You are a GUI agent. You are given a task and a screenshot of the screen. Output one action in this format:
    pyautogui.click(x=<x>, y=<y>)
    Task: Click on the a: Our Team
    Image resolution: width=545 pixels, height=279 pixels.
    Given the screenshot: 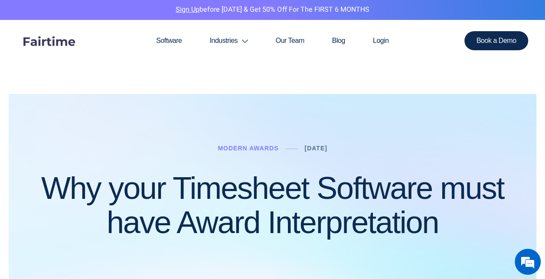 What is the action you would take?
    pyautogui.click(x=290, y=41)
    